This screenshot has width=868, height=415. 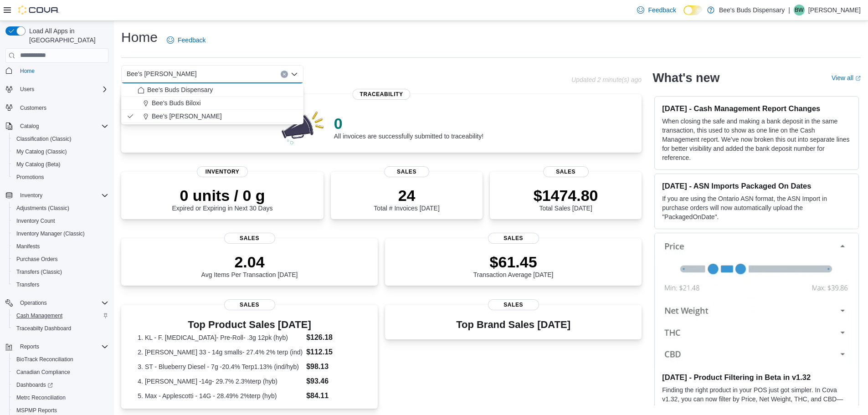 I want to click on span: Catalog, so click(x=63, y=126).